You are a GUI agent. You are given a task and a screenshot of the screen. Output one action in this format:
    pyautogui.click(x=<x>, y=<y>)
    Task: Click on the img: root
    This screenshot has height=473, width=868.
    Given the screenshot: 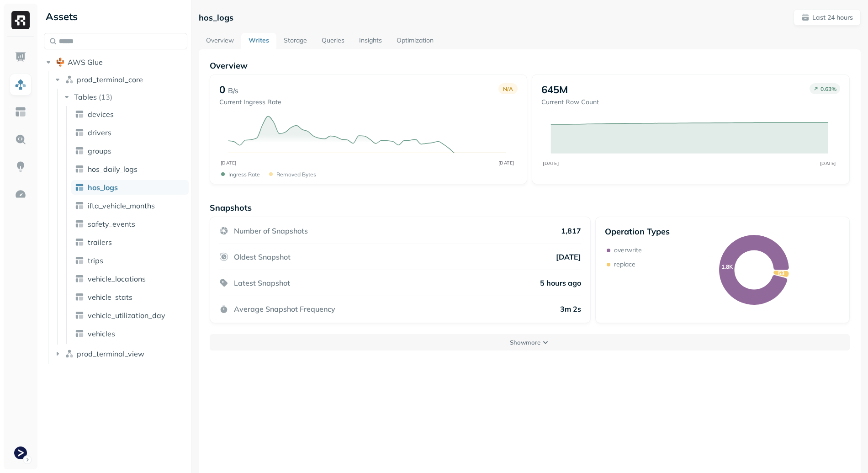 What is the action you would take?
    pyautogui.click(x=60, y=62)
    